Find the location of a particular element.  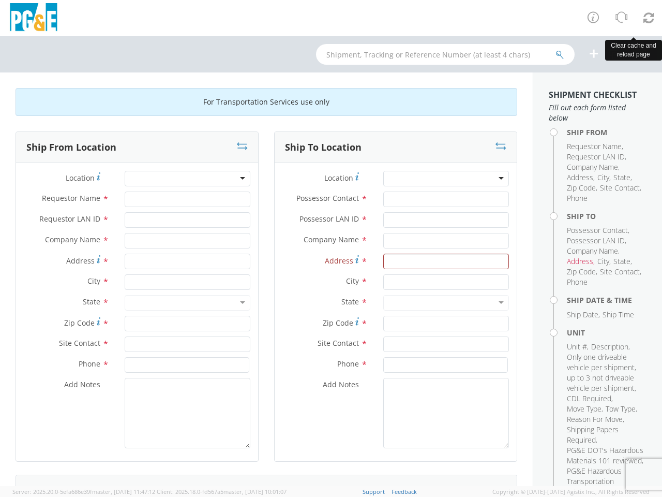

span: Reason For Move is located at coordinates (595, 418).